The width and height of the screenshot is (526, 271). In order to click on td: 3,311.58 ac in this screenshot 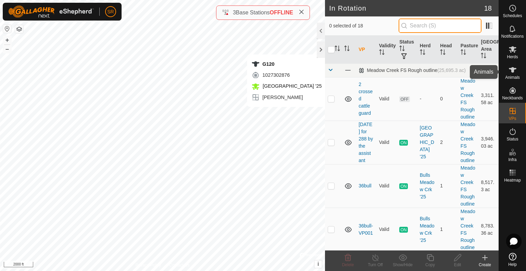, I will do `click(488, 99)`.